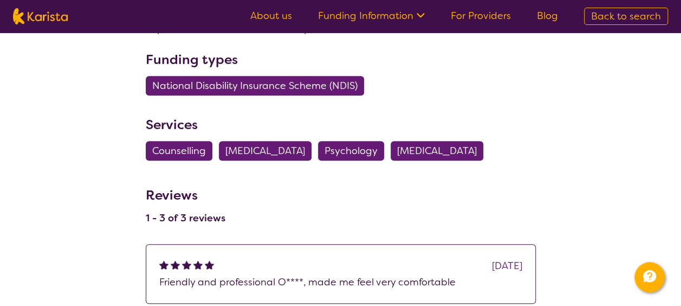 The image size is (681, 306). Describe the element at coordinates (341, 60) in the screenshot. I see `h3: Funding types` at that location.